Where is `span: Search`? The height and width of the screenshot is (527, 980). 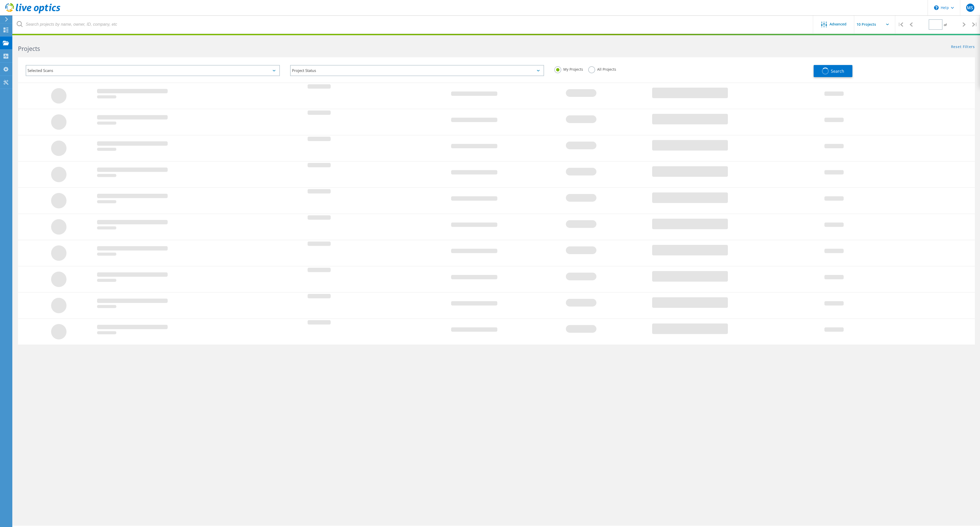 span: Search is located at coordinates (837, 71).